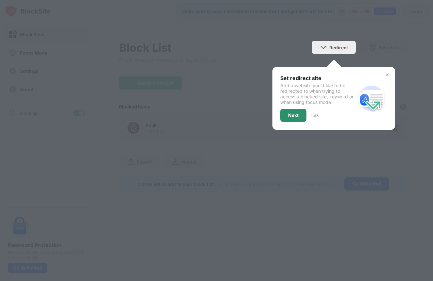  What do you see at coordinates (338, 47) in the screenshot?
I see `div: Redirect` at bounding box center [338, 47].